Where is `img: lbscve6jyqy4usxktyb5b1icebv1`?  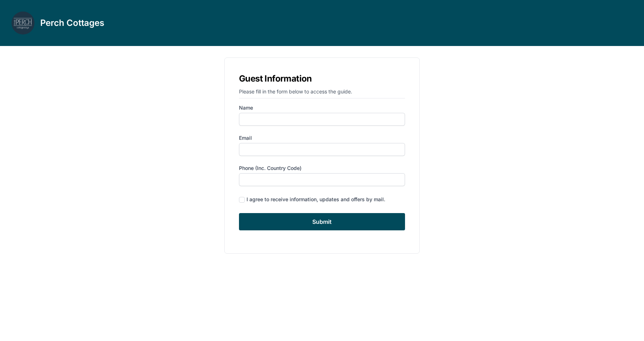 img: lbscve6jyqy4usxktyb5b1icebv1 is located at coordinates (23, 23).